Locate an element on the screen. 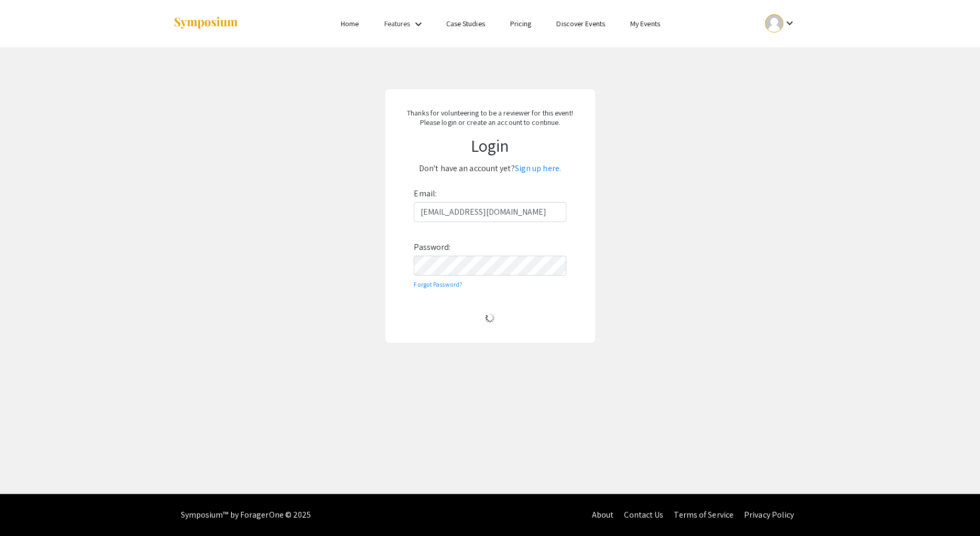  label: Password: is located at coordinates (432, 247).